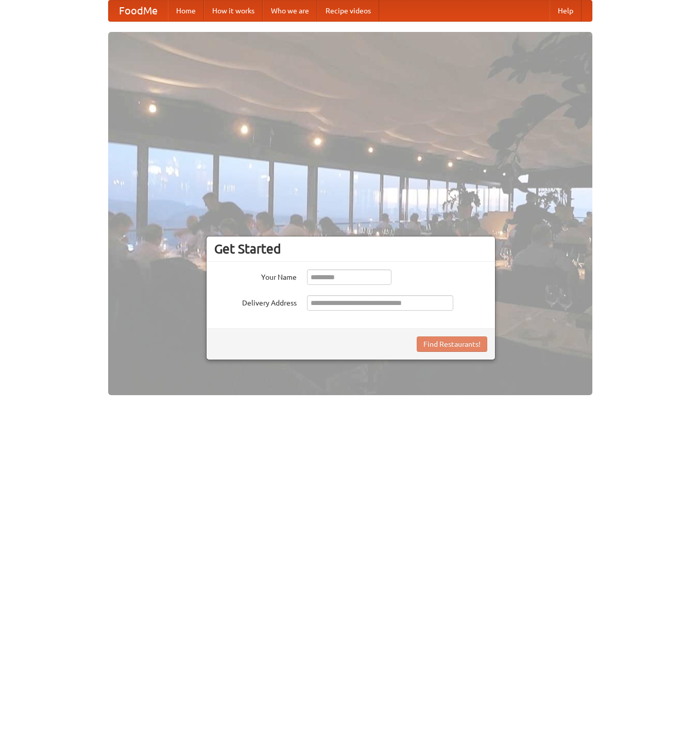  I want to click on a: Who we are, so click(290, 11).